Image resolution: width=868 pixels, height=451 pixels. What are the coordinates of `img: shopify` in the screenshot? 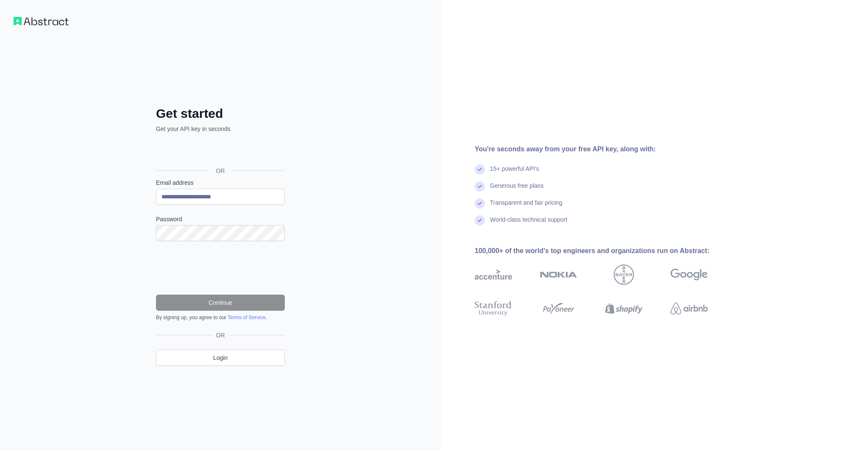 It's located at (624, 309).